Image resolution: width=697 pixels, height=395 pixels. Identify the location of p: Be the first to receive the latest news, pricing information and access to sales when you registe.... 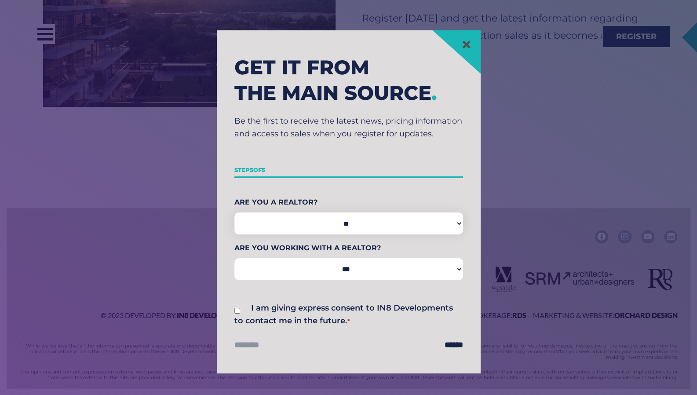
(349, 127).